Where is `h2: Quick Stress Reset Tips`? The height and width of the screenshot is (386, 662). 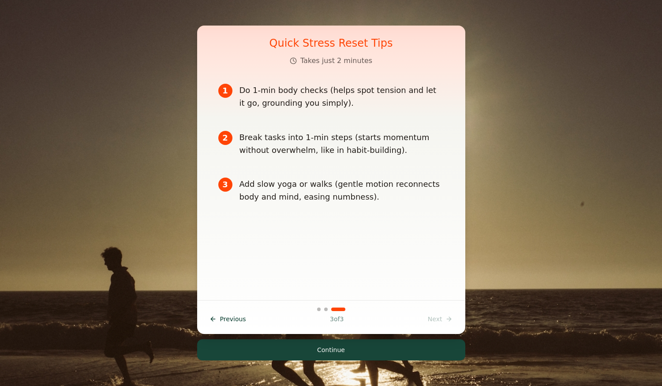
h2: Quick Stress Reset Tips is located at coordinates (331, 43).